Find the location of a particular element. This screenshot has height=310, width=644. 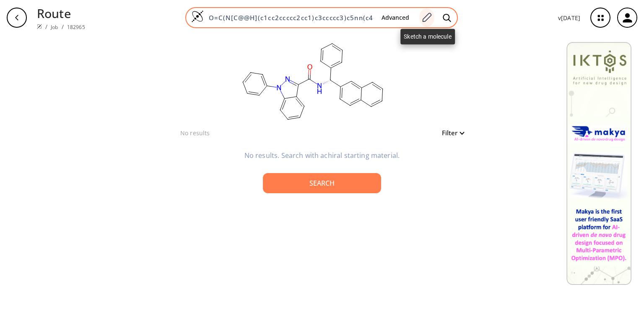

a: 182965 is located at coordinates (76, 27).